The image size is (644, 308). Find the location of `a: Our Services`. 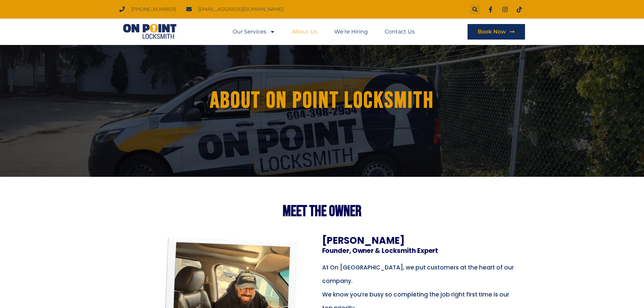

a: Our Services is located at coordinates (254, 32).